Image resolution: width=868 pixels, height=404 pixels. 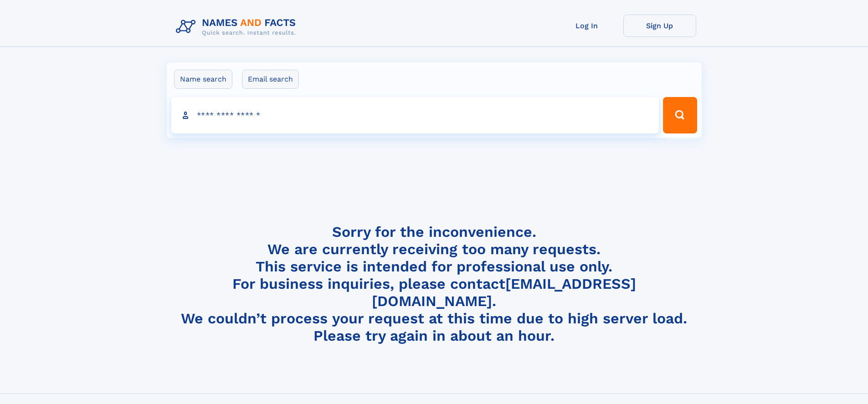 I want to click on input: search input, so click(x=415, y=115).